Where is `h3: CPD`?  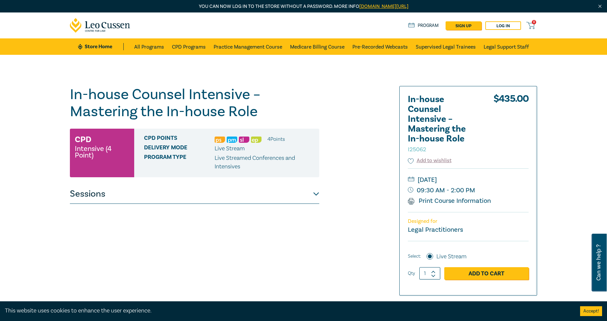 h3: CPD is located at coordinates (83, 139).